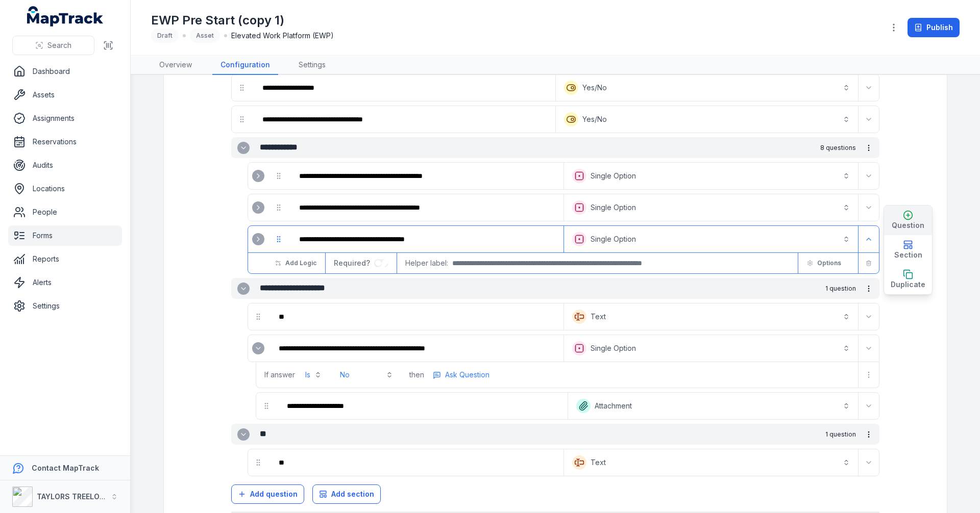  I want to click on span: Ask Question, so click(467, 375).